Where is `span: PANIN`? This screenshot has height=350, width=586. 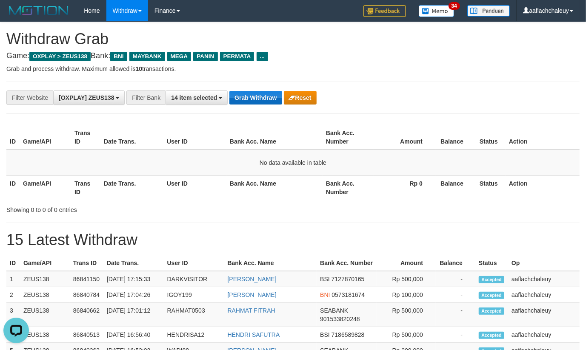
span: PANIN is located at coordinates (205, 57).